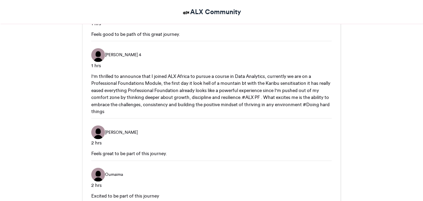  Describe the element at coordinates (212, 12) in the screenshot. I see `a: ALX Community` at that location.